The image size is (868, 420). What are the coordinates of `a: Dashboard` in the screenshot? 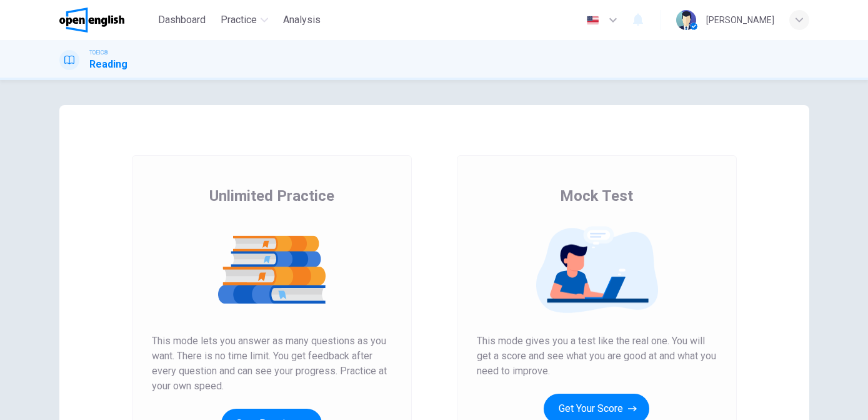 It's located at (182, 20).